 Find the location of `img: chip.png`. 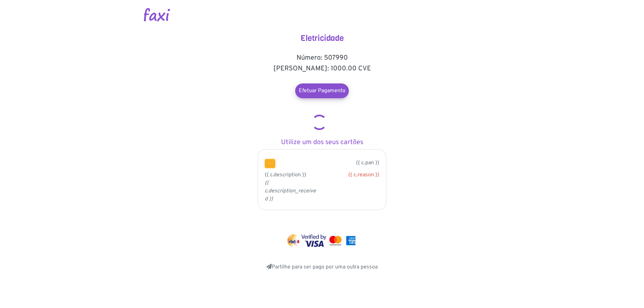

img: chip.png is located at coordinates (270, 163).